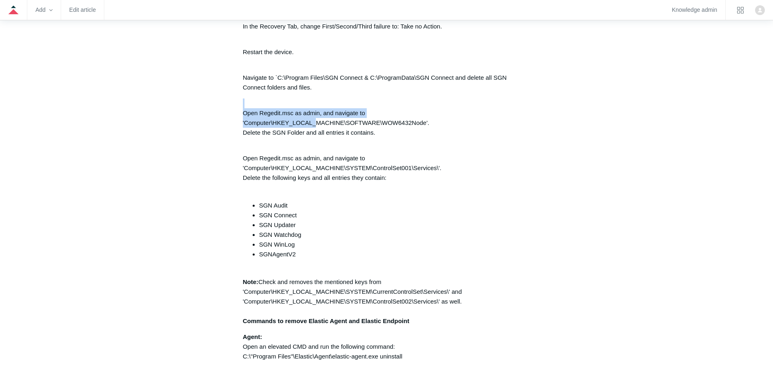 The width and height of the screenshot is (773, 376). What do you see at coordinates (250, 282) in the screenshot?
I see `strong: Note:` at bounding box center [250, 282].